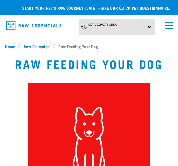  Describe the element at coordinates (37, 46) in the screenshot. I see `a: Raw Education` at that location.